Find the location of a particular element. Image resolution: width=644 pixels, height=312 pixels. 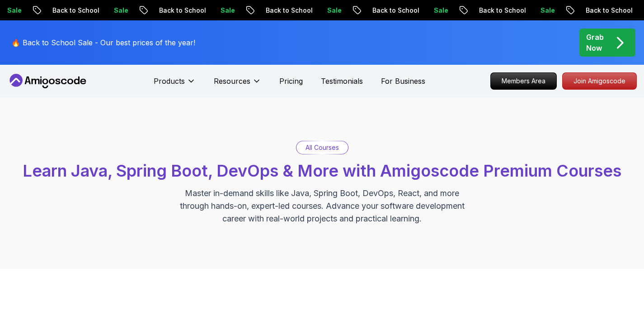

p: For Business is located at coordinates (403, 81).